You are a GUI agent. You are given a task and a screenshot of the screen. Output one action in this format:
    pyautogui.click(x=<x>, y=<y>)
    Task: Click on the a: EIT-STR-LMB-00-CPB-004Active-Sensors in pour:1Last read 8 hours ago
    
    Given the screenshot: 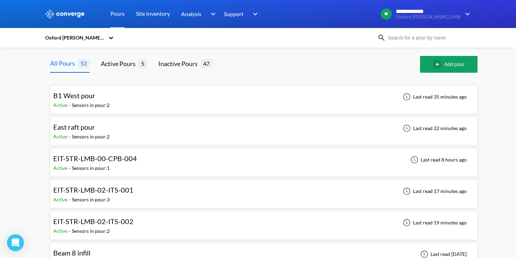 What is the action you would take?
    pyautogui.click(x=264, y=159)
    